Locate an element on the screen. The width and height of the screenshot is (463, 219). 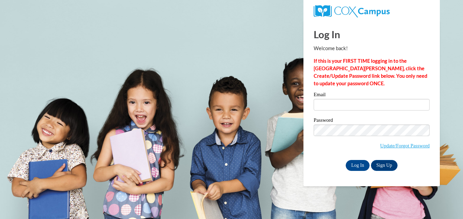
a: COX Campus is located at coordinates (352, 11).